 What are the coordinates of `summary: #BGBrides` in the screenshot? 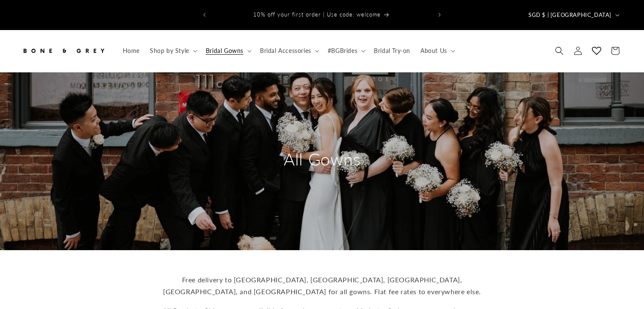 It's located at (345, 51).